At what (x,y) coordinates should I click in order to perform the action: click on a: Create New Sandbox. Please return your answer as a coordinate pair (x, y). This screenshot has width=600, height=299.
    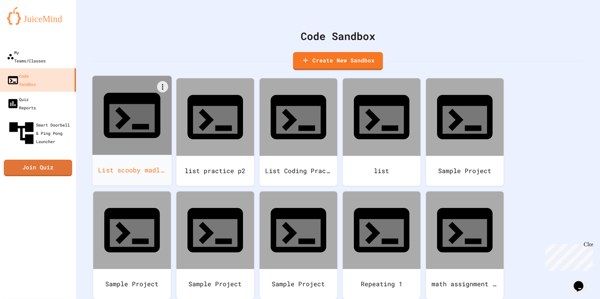
    Looking at the image, I should click on (338, 61).